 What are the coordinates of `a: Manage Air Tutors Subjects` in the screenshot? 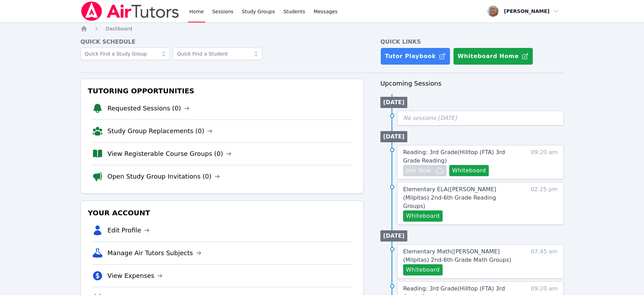 It's located at (154, 253).